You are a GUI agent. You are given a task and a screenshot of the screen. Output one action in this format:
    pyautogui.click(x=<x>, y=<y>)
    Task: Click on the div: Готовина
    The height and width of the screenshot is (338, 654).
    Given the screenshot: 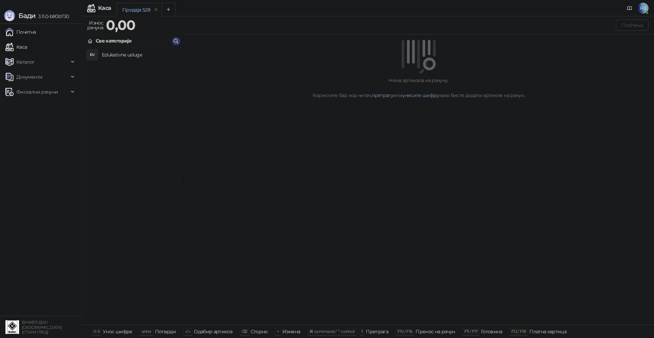 What is the action you would take?
    pyautogui.click(x=492, y=332)
    